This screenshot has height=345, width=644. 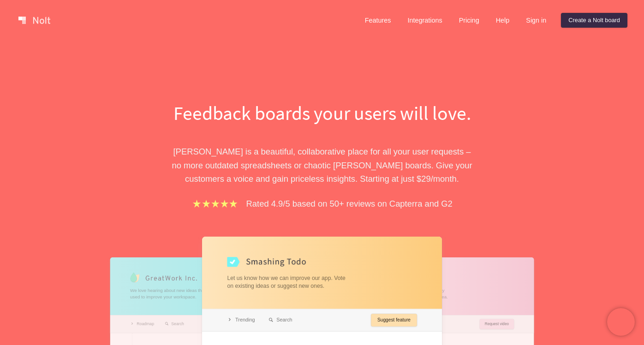 What do you see at coordinates (349, 203) in the screenshot?
I see `p: Rated 4.9/5 based on 50+ reviews on Capterra and G2` at bounding box center [349, 203].